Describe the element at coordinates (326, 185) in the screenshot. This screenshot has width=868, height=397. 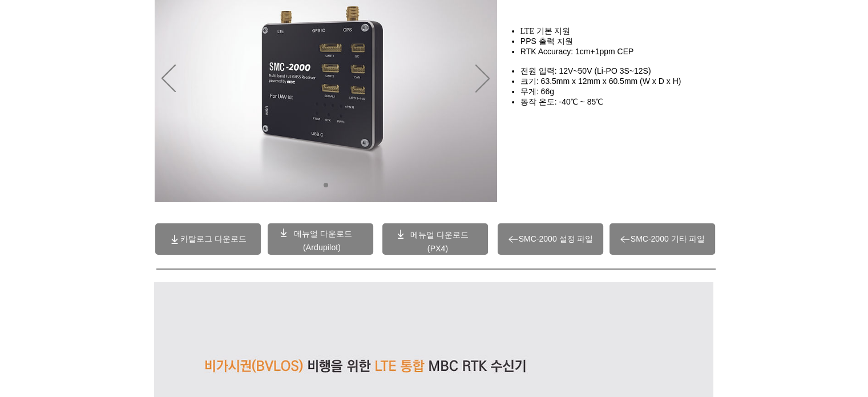
I see `a: 01` at that location.